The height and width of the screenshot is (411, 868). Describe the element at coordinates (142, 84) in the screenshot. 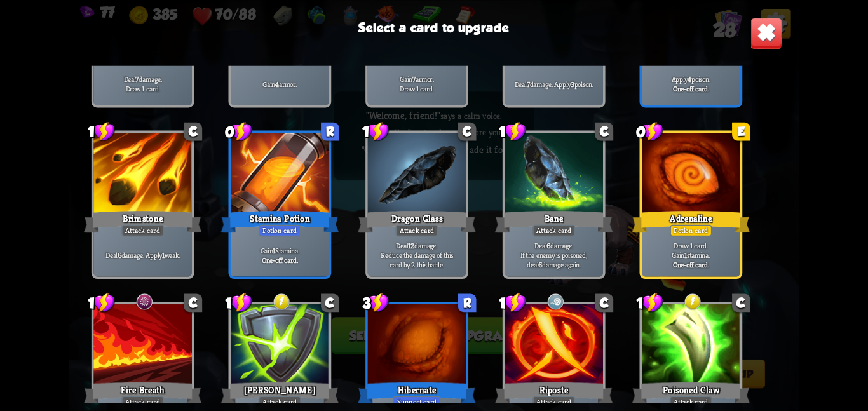

I see `p: Deal damage. Draw 1 card.` at that location.